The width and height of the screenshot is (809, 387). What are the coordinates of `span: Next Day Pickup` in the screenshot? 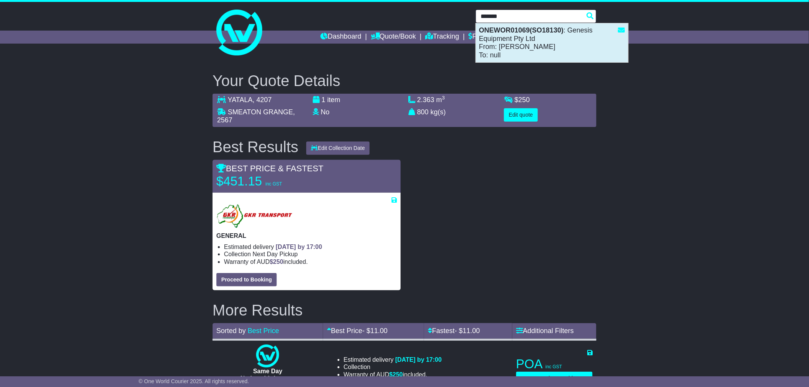 It's located at (275, 254).